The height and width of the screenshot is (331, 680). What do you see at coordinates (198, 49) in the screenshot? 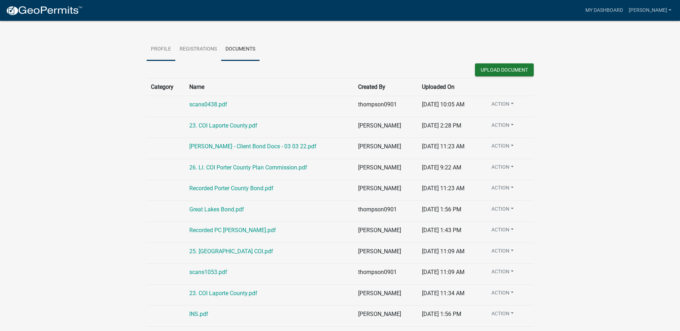
I see `a: Registrations` at bounding box center [198, 49].